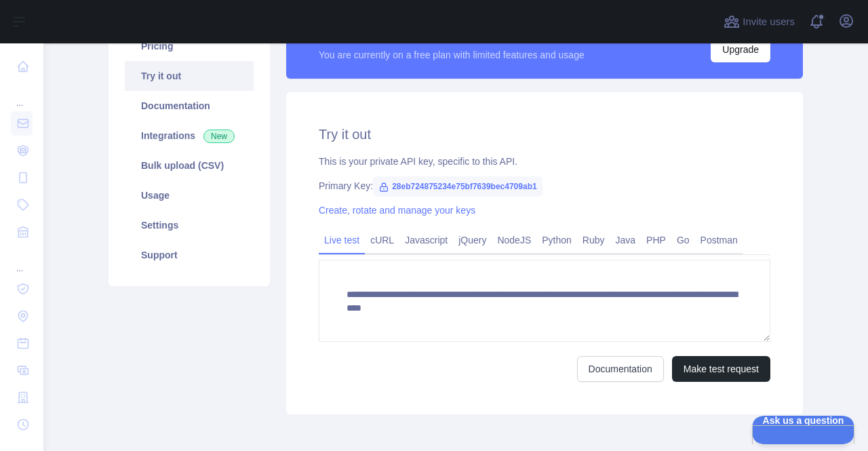 The image size is (868, 451). Describe the element at coordinates (397, 210) in the screenshot. I see `a: Create, rotate and manage your keys` at that location.